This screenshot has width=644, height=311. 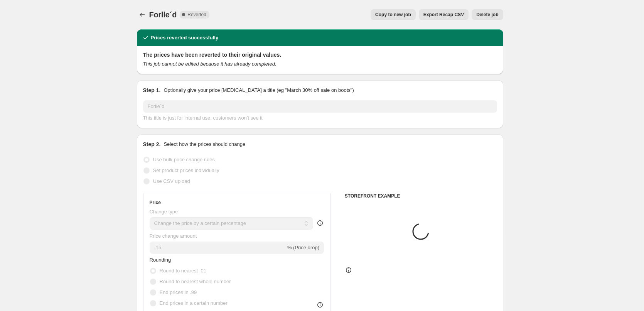 What do you see at coordinates (393, 15) in the screenshot?
I see `span: Copy to new job` at bounding box center [393, 15].